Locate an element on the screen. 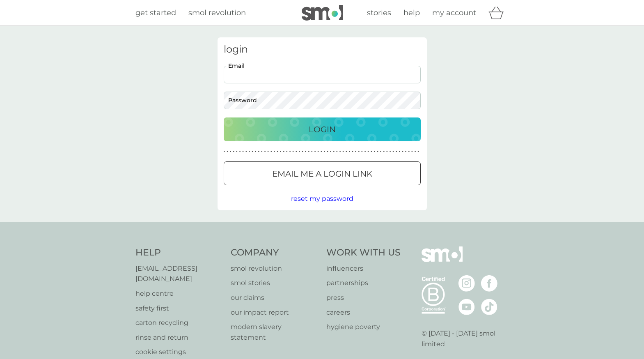 This screenshot has height=359, width=644. p: influencers is located at coordinates (363, 269).